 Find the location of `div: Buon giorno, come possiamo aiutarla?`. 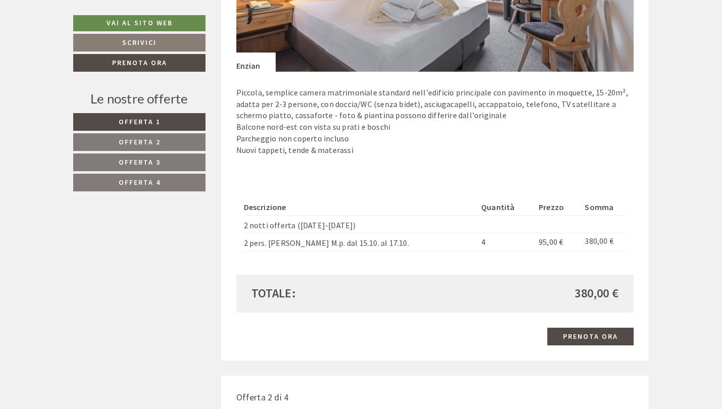

div: Buon giorno, come possiamo aiutarla? is located at coordinates (83, 43).